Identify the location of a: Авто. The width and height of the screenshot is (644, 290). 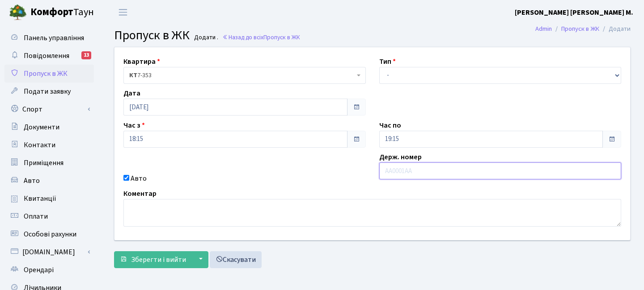
(49, 181).